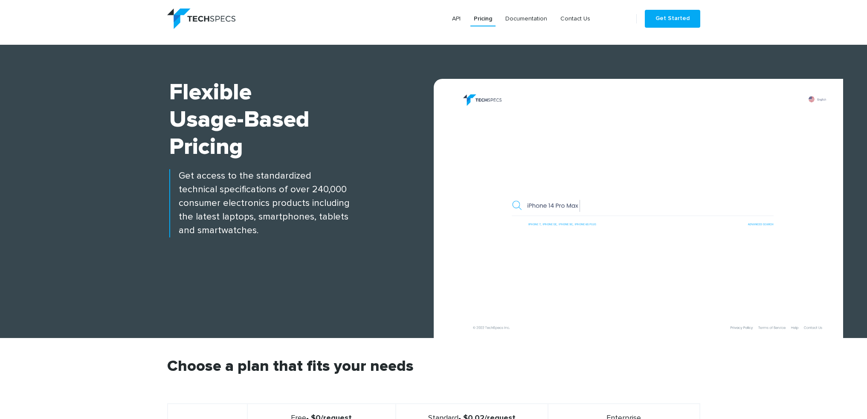 This screenshot has width=867, height=419. What do you see at coordinates (434, 381) in the screenshot?
I see `h2: Choose a plan that fits your needs` at bounding box center [434, 381].